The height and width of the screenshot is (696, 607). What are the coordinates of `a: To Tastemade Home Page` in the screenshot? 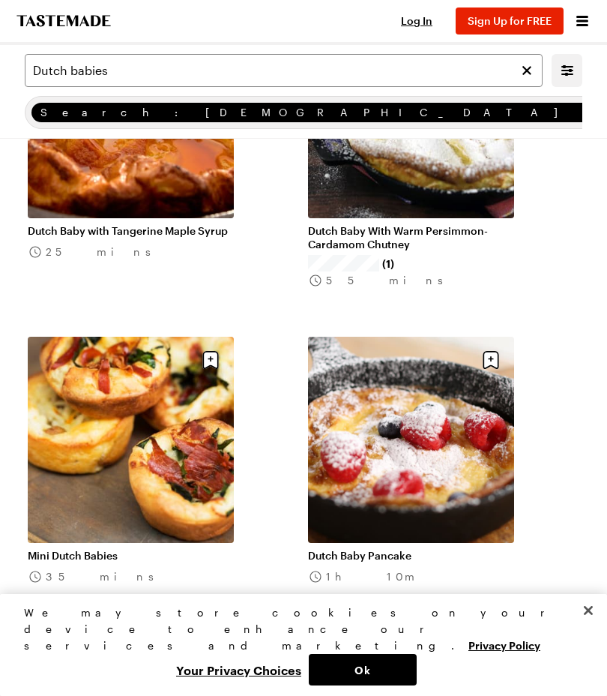 It's located at (64, 21).